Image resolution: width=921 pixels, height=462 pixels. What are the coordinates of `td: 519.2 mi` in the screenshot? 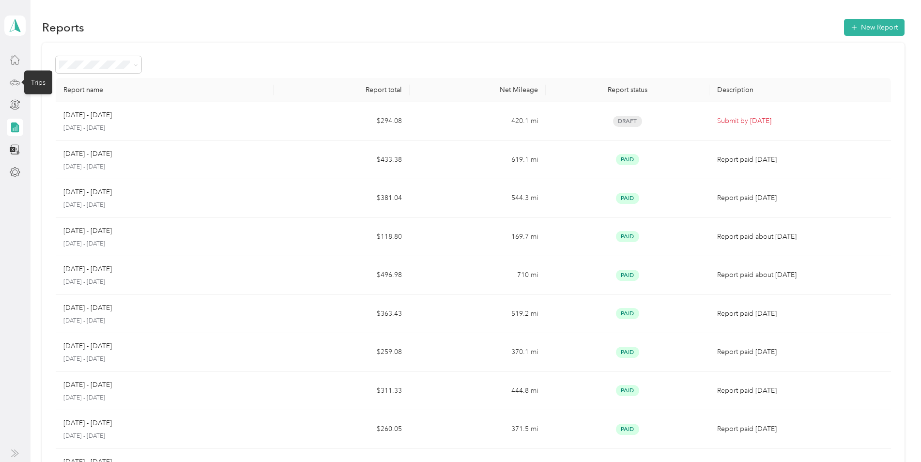 It's located at (477, 314).